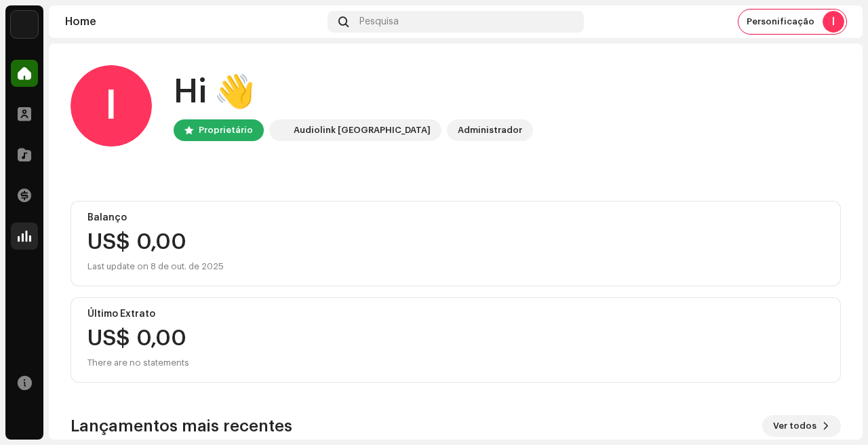 The image size is (868, 445). What do you see at coordinates (455, 244) in the screenshot?
I see `re-o-card-value: Balanço` at bounding box center [455, 244].